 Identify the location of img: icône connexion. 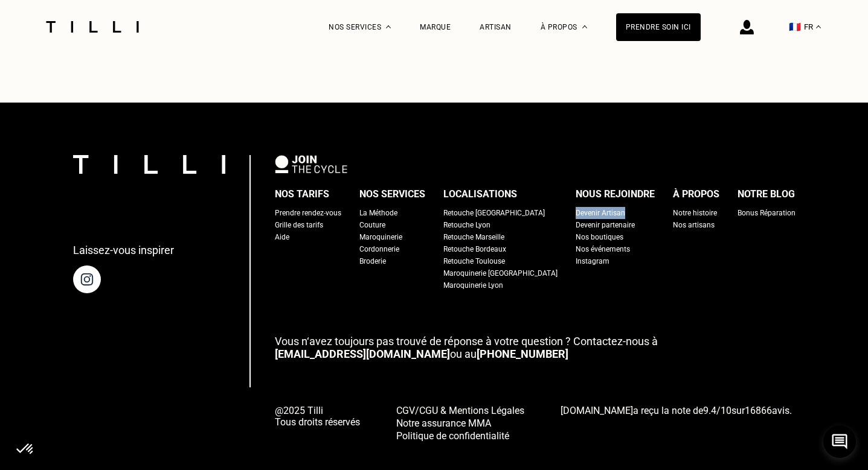
(746, 27).